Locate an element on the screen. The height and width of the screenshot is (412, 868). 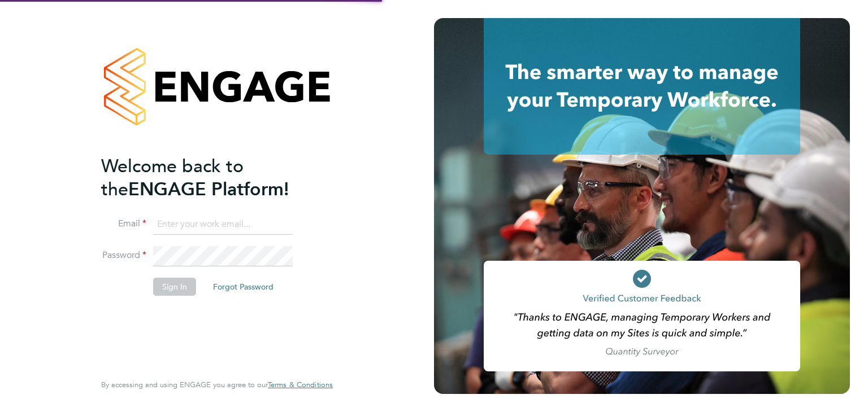
button: Forgot Password is located at coordinates (243, 287).